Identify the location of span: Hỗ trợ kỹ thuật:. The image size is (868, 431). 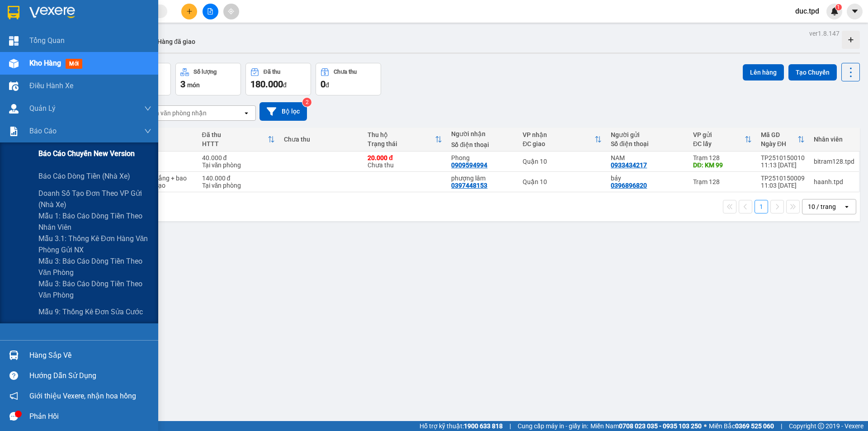
(461, 426).